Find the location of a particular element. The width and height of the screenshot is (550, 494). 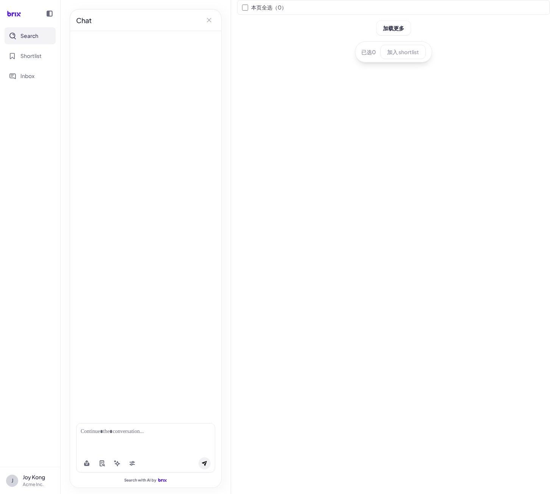

span: Shortlist is located at coordinates (31, 56).